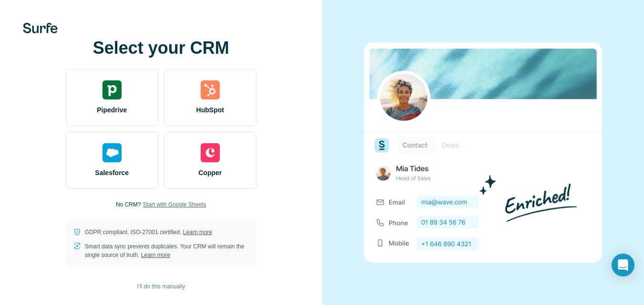  I want to click on span: Start with Google Sheets, so click(174, 205).